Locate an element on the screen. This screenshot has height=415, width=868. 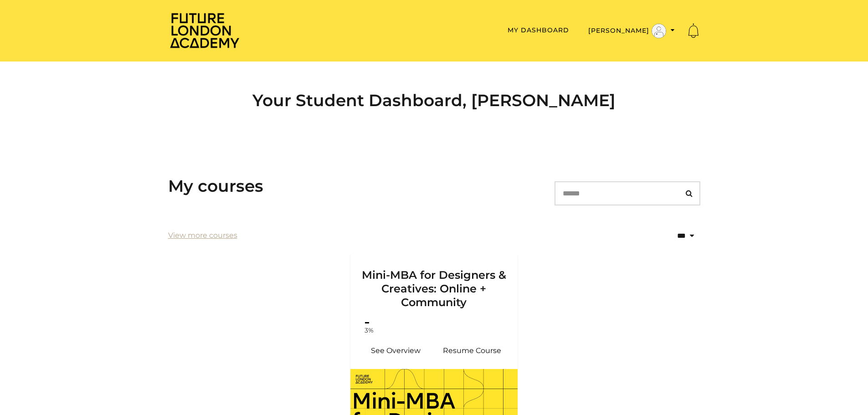
select: status is located at coordinates (673, 236).